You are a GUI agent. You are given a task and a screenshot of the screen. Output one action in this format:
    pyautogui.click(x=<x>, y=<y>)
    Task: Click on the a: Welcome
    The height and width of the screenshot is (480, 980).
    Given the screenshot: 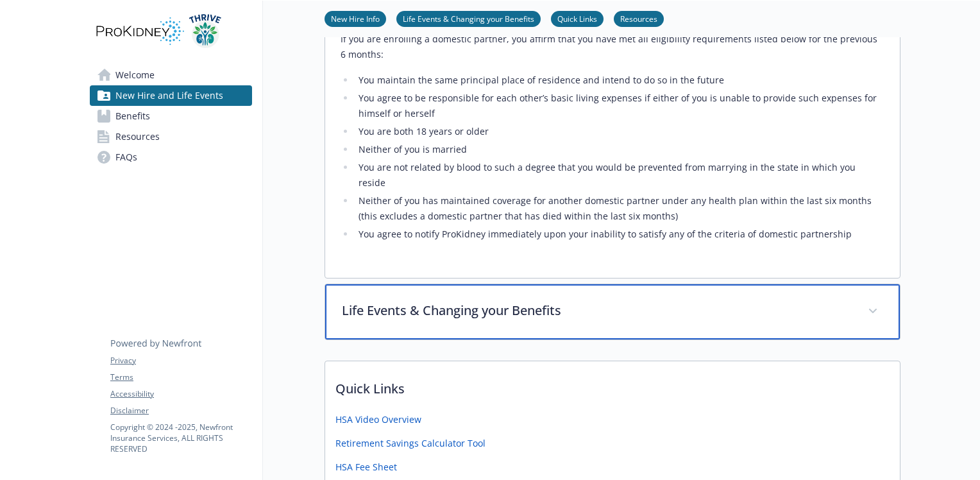 What is the action you would take?
    pyautogui.click(x=171, y=75)
    